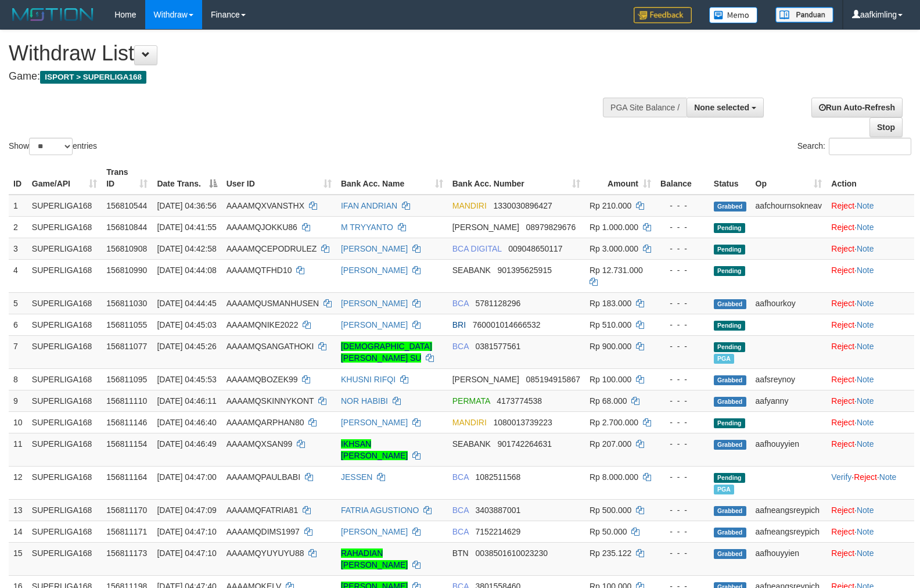 The width and height of the screenshot is (920, 588). Describe the element at coordinates (262, 379) in the screenshot. I see `span: AAAAMQBOZEK99` at that location.